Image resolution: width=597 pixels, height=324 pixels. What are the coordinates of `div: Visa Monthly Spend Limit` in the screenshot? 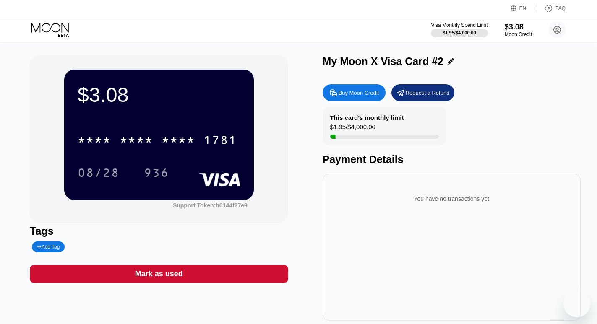 It's located at (459, 25).